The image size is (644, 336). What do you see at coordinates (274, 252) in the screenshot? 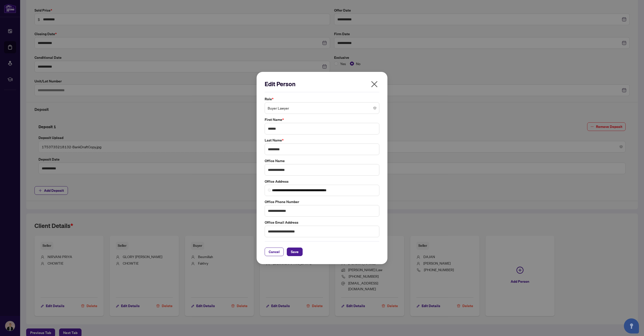
I see `span: Cancel` at bounding box center [274, 252].